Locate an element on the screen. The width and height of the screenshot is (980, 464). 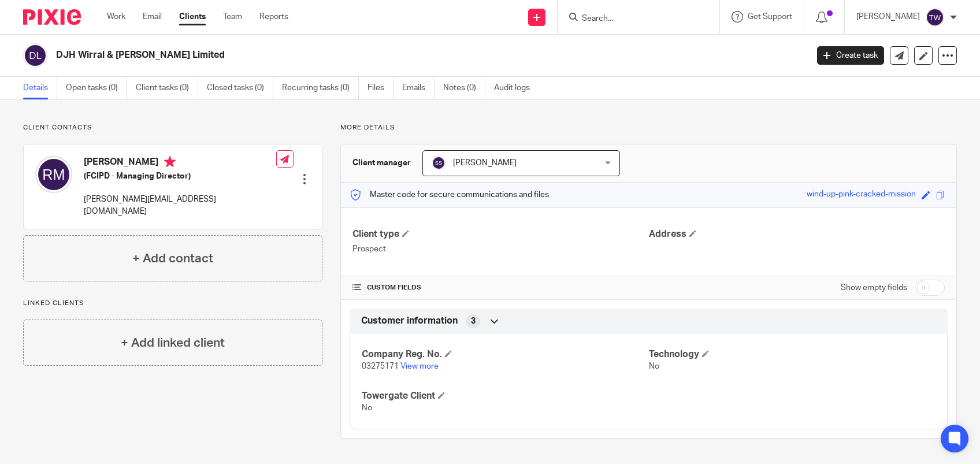
a: Audit logs is located at coordinates (516, 88).